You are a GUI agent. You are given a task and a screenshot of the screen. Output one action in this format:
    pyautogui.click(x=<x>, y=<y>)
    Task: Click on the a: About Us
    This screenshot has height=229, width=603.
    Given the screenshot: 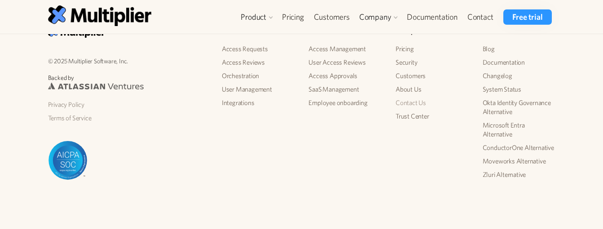 What is the action you would take?
    pyautogui.click(x=432, y=89)
    